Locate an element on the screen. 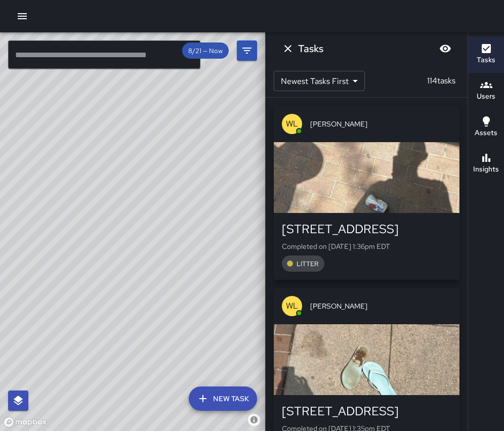 The width and height of the screenshot is (504, 431). button: Tasks is located at coordinates (486, 55).